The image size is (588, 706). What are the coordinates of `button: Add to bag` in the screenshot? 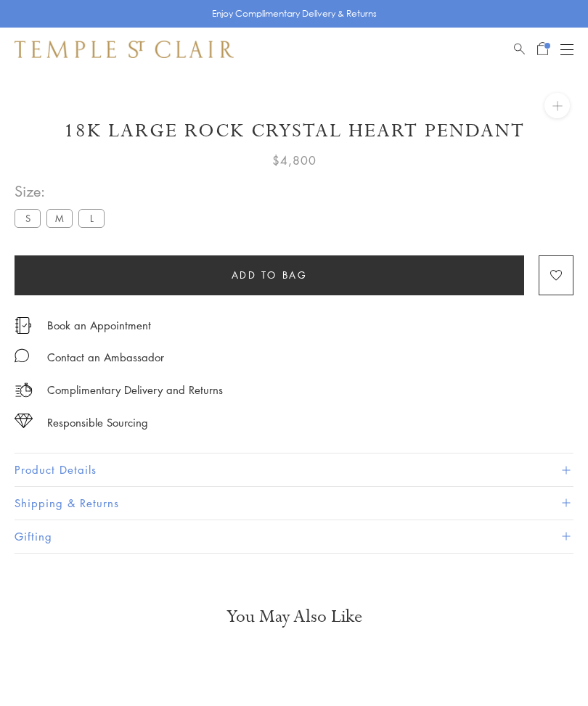 It's located at (269, 275).